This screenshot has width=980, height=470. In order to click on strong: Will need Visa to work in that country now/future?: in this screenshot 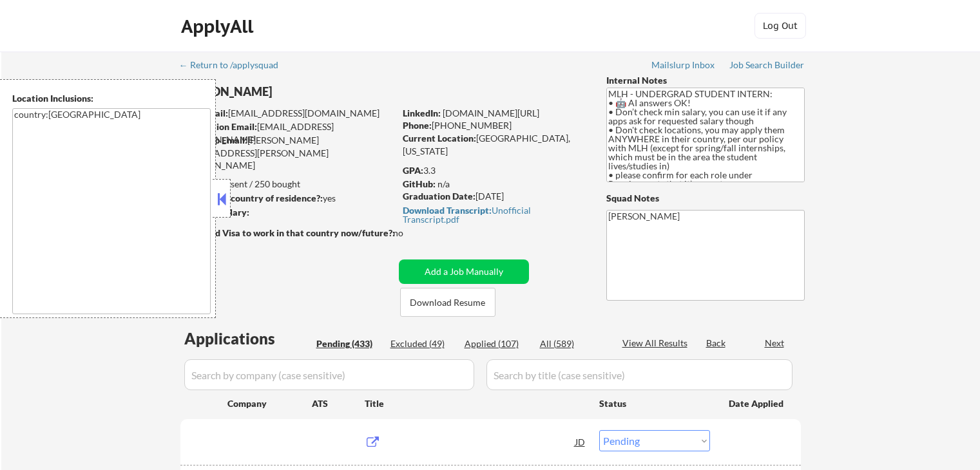, I will do `click(288, 232)`.